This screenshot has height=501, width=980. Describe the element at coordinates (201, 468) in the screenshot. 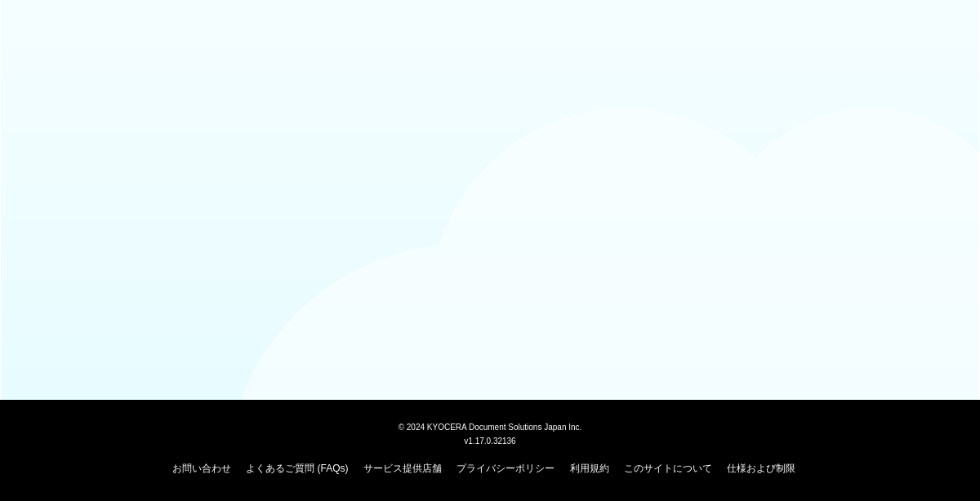

I see `a: お問い合わせ` at that location.